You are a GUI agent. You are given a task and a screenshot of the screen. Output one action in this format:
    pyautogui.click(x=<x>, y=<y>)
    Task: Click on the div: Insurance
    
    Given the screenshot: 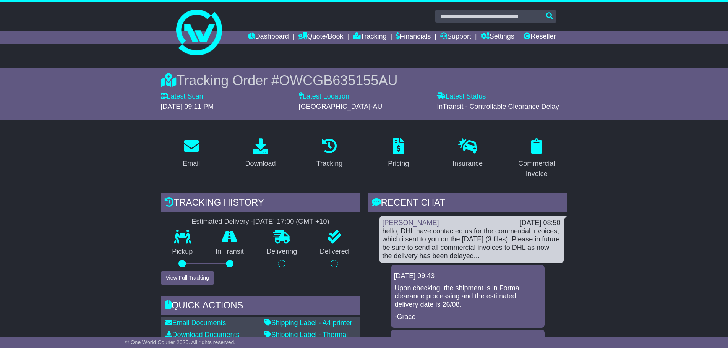 What is the action you would take?
    pyautogui.click(x=467, y=164)
    